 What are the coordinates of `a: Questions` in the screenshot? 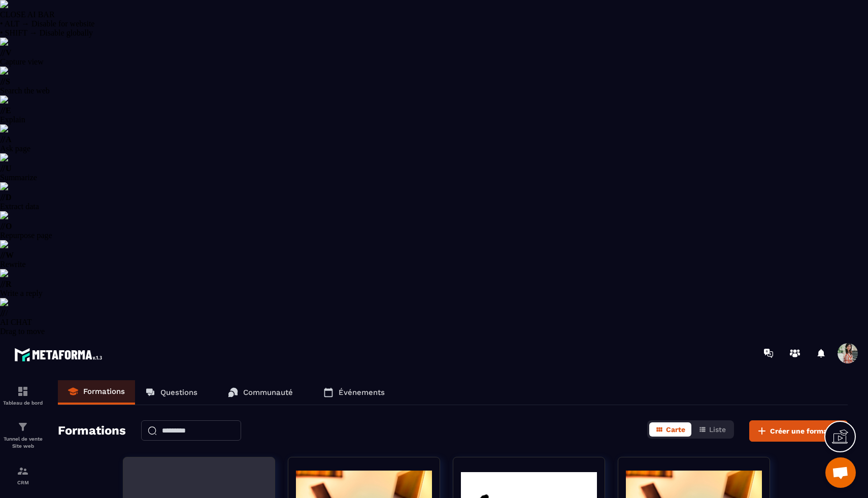 It's located at (171, 393).